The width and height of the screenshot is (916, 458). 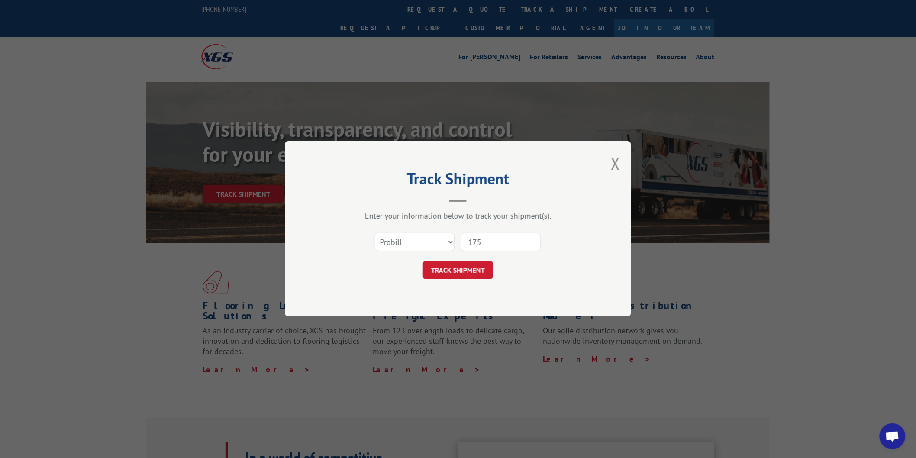 I want to click on button: TRACK SHIPMENT, so click(x=458, y=271).